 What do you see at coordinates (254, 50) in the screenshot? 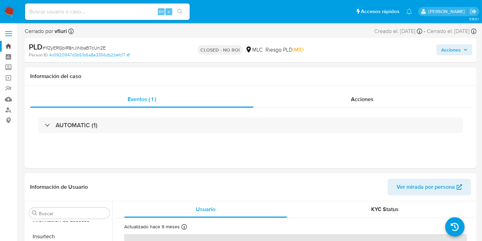
I see `div: MLC` at bounding box center [254, 50].